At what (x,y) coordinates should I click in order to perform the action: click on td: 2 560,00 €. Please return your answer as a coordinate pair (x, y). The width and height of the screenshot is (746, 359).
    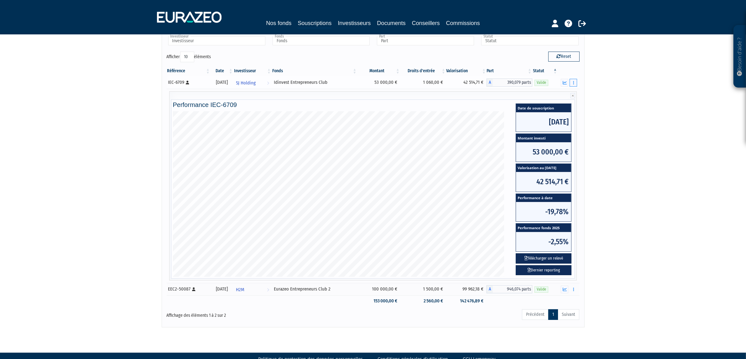
    Looking at the image, I should click on (423, 301).